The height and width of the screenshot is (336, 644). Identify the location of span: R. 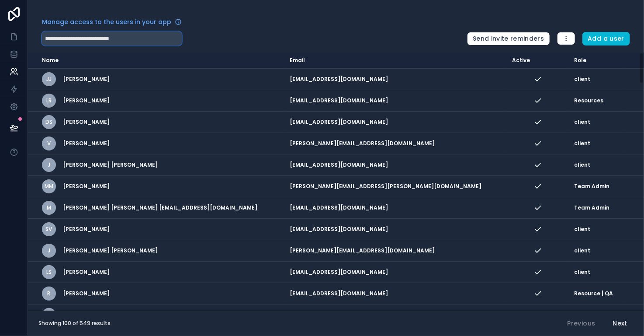
(49, 293).